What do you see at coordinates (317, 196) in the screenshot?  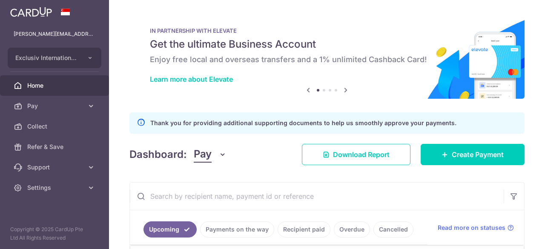 I see `input: Search by recipient name, payment id or reference` at bounding box center [317, 196].